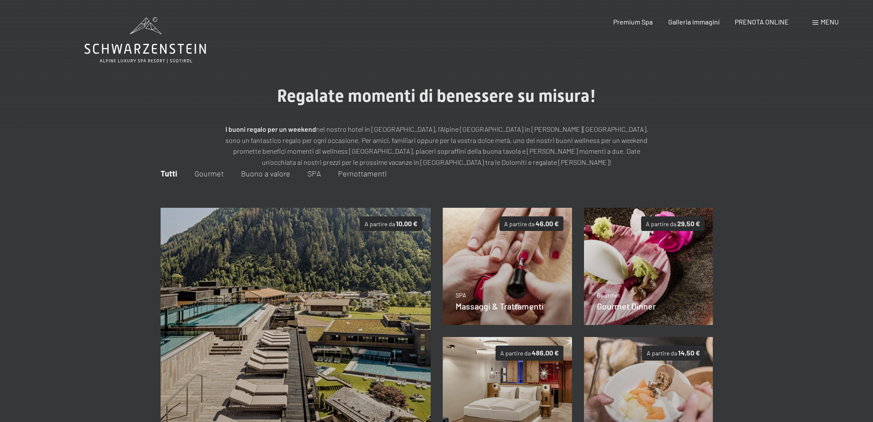  What do you see at coordinates (633, 21) in the screenshot?
I see `a: Premium Spa` at bounding box center [633, 21].